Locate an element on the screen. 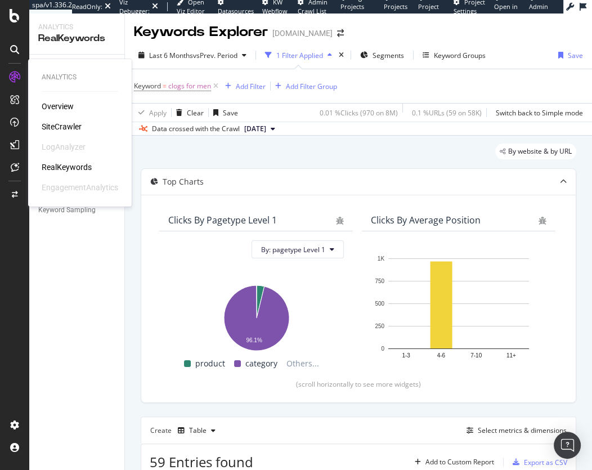 The image size is (592, 470). div: Keyword Groups is located at coordinates (460, 55).